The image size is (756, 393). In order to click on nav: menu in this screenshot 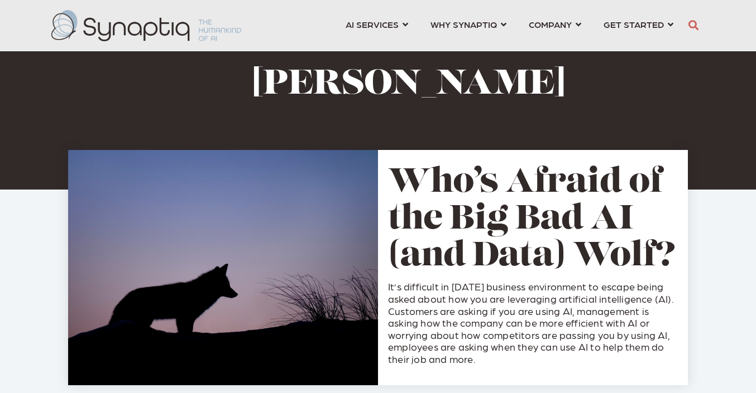, I will do `click(509, 26)`.